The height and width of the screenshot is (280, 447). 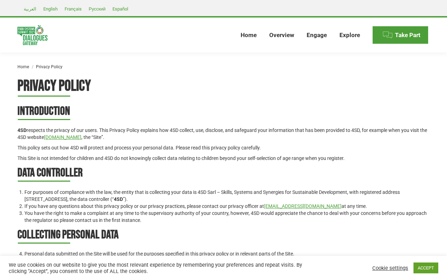 What do you see at coordinates (227, 253) in the screenshot?
I see `li: Personal data submitted on the Site will be used for the purposes specified in this privacy polic...` at bounding box center [227, 253].